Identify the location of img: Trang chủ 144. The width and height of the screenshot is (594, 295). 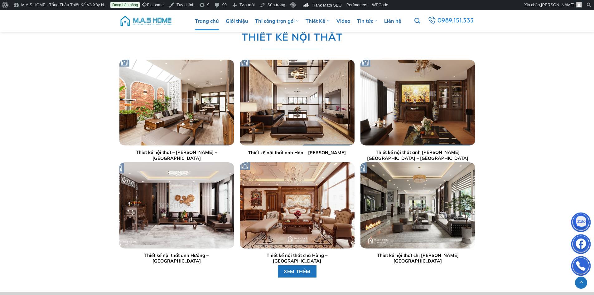
(176, 205).